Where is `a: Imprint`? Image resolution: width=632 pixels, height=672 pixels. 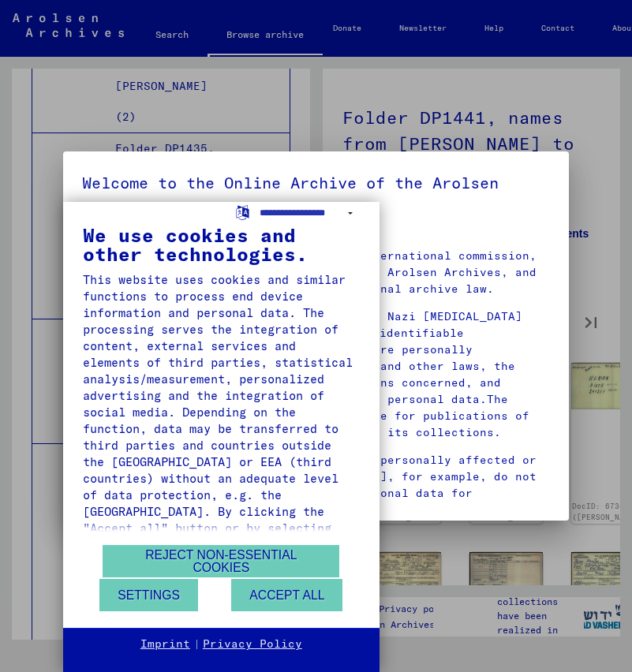 a: Imprint is located at coordinates (165, 644).